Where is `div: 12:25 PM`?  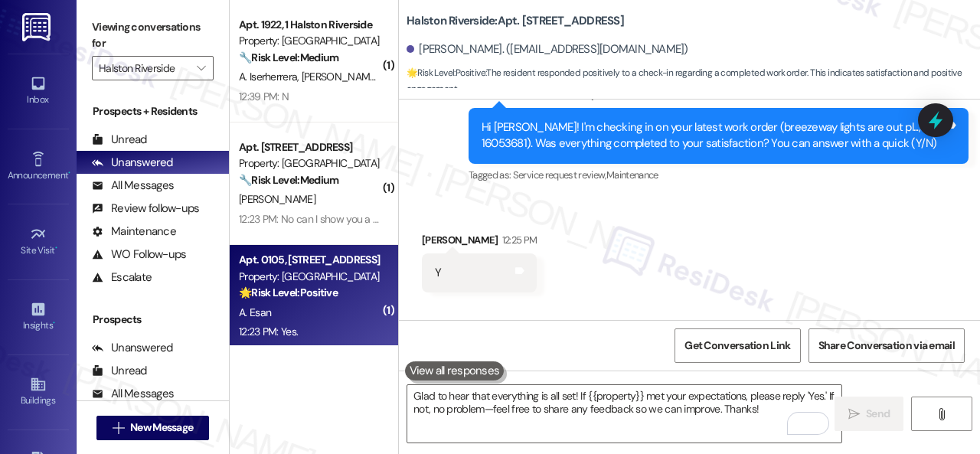
div: 12:25 PM is located at coordinates (518, 239).